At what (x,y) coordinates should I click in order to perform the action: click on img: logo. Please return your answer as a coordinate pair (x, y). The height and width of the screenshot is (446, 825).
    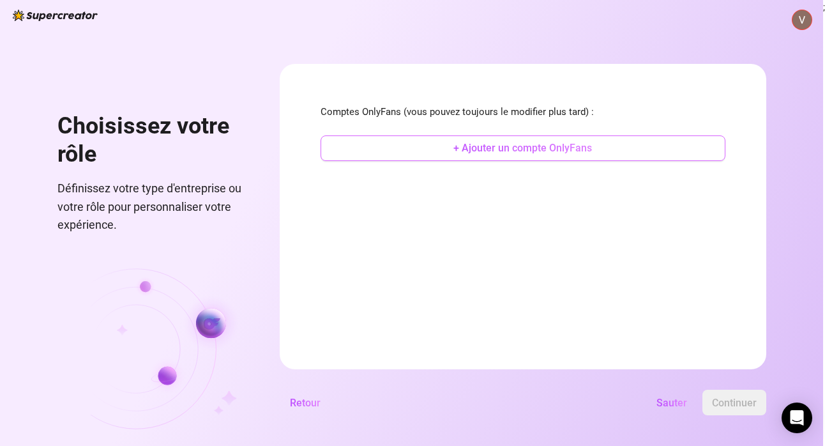
    Looking at the image, I should click on (55, 15).